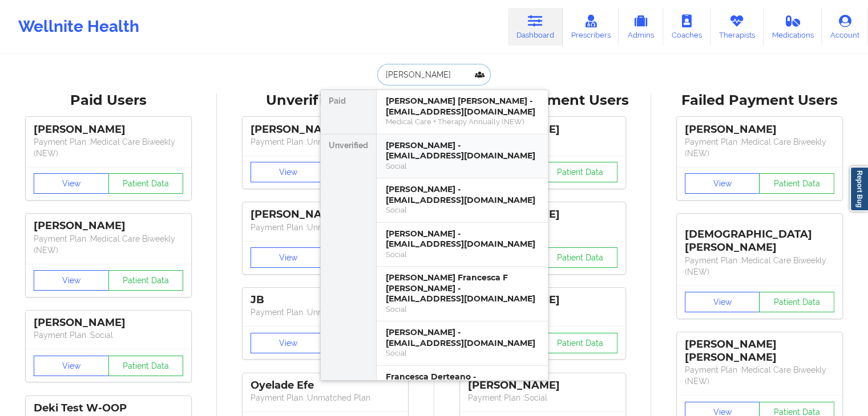  What do you see at coordinates (793, 27) in the screenshot?
I see `a: Medications` at bounding box center [793, 27].